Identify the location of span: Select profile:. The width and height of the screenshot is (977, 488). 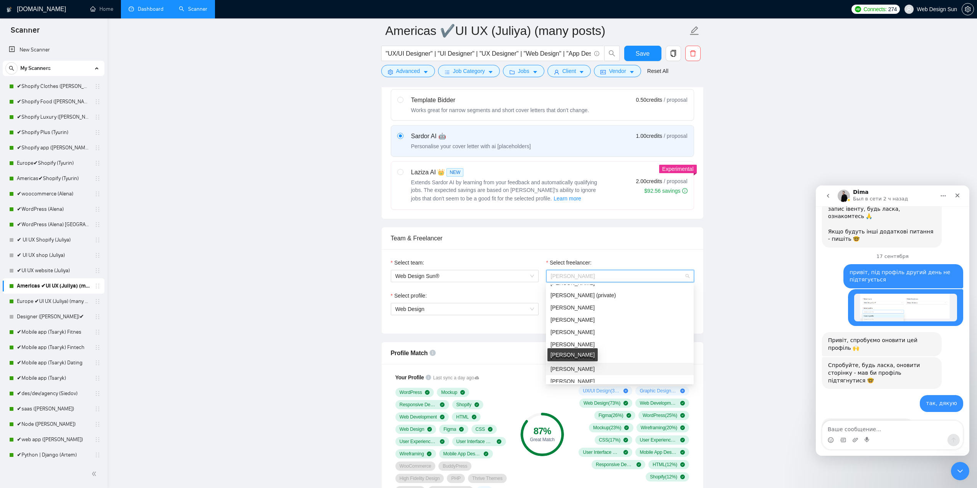
(410, 296).